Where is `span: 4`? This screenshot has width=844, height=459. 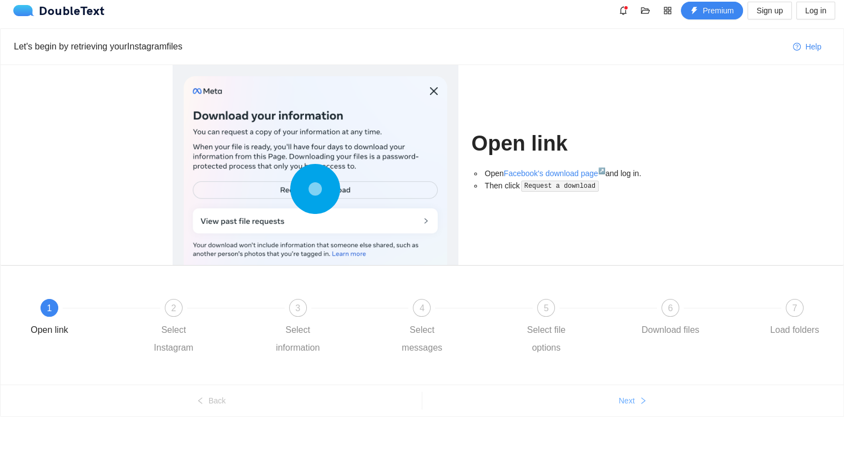 span: 4 is located at coordinates (422, 308).